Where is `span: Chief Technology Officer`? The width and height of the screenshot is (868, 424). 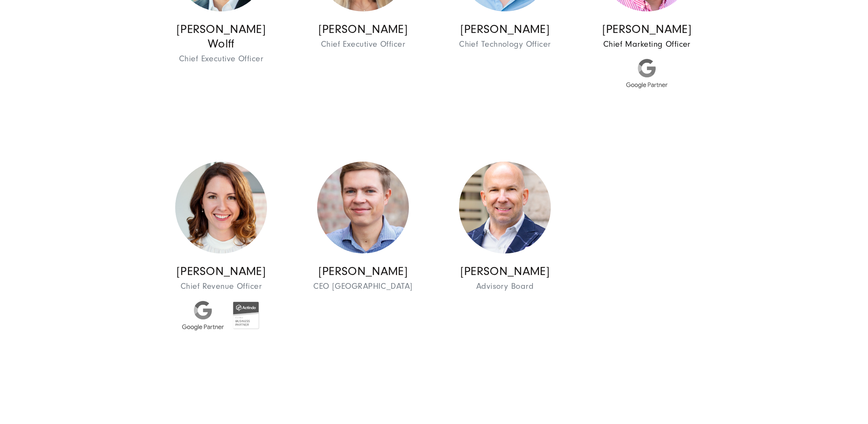
span: Chief Technology Officer is located at coordinates (505, 45).